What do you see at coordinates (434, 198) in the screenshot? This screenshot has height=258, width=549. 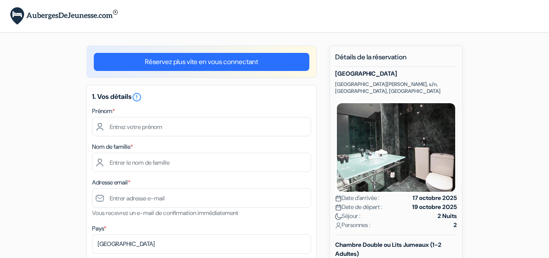 I see `strong: 17 octobre 2025` at bounding box center [434, 198].